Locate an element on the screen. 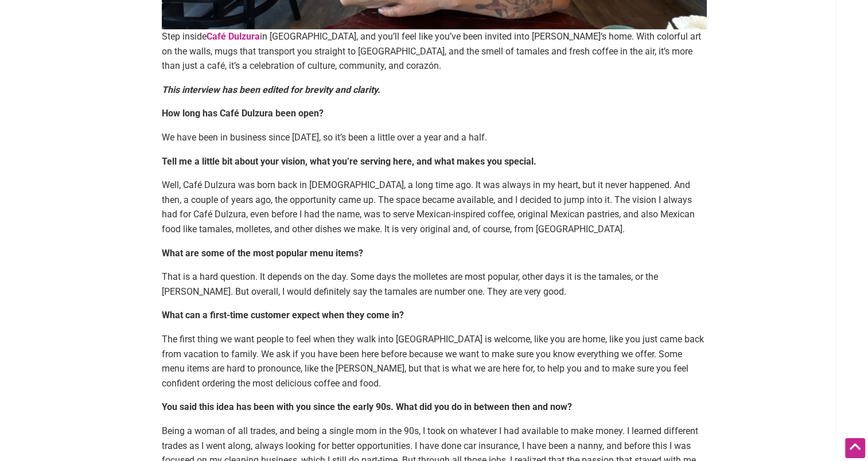 This screenshot has width=868, height=461. strong: What can a first-time customer expect when they come in? is located at coordinates (283, 315).